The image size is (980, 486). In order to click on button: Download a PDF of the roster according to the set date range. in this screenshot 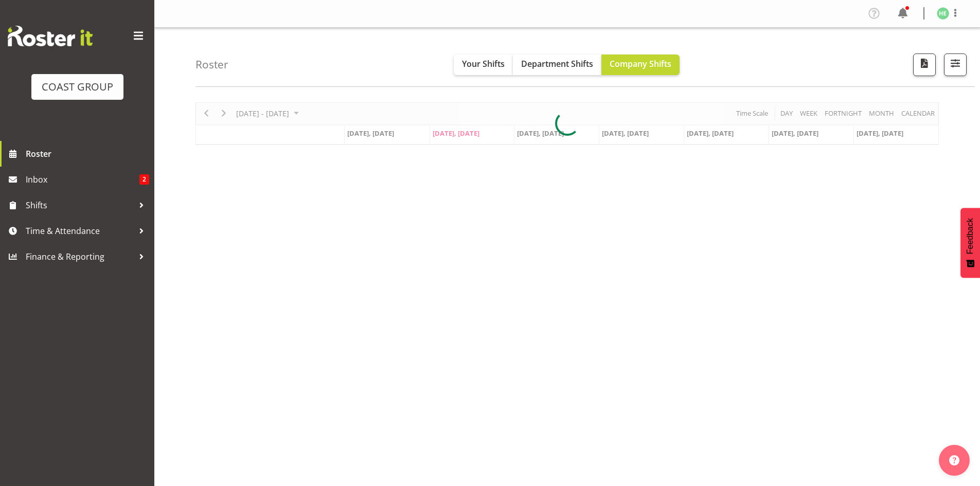, I will do `click(925, 65)`.